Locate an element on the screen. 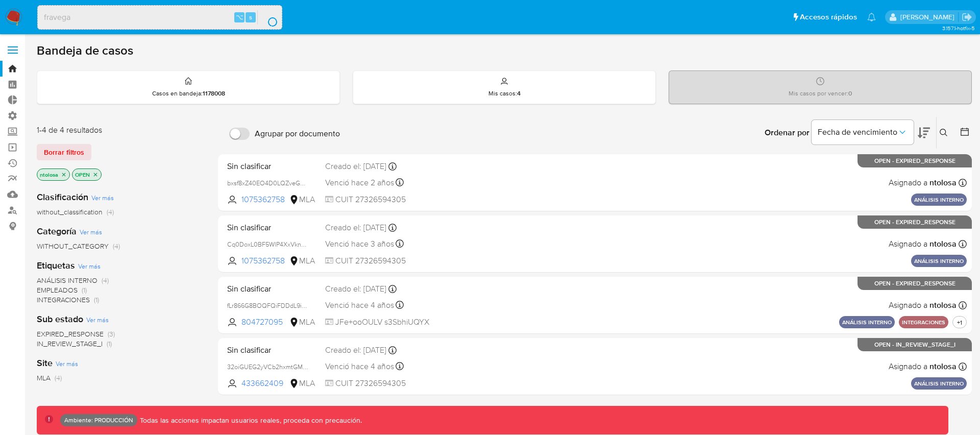 The width and height of the screenshot is (980, 435). p: Todas las acciones impactan usuarios reales, proceda con precaución. is located at coordinates (249, 420).